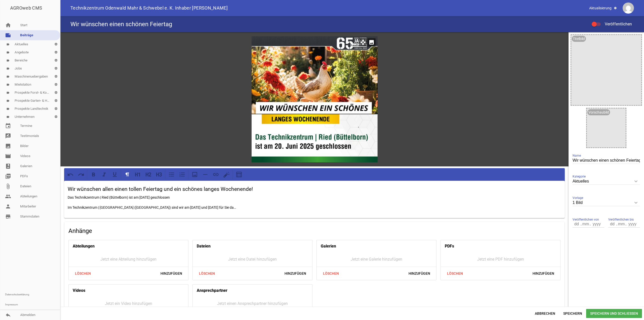  I want to click on h4: Videos, so click(79, 291).